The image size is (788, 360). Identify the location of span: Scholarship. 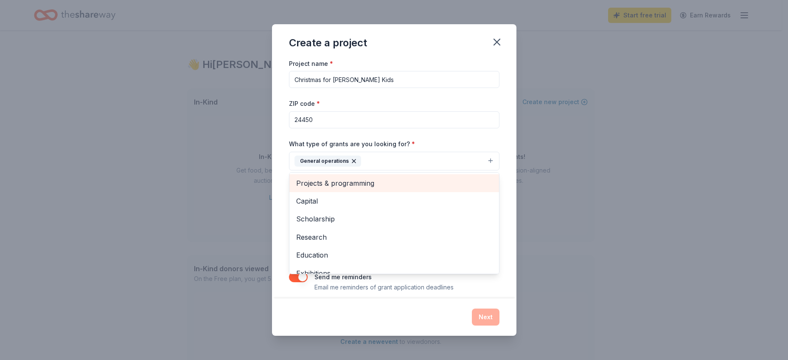
(394, 219).